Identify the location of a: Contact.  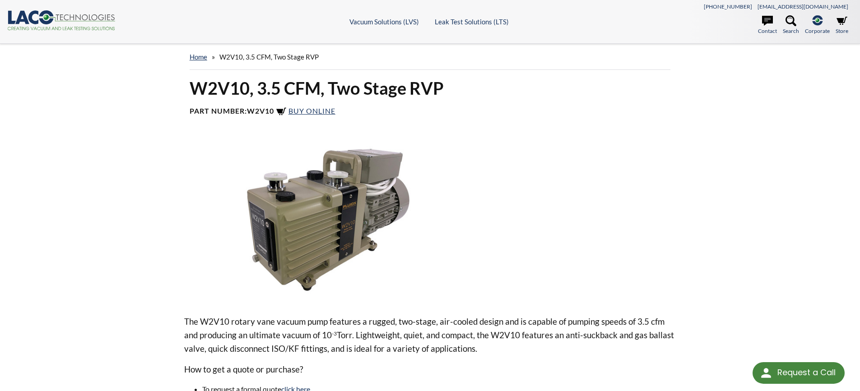
(768, 25).